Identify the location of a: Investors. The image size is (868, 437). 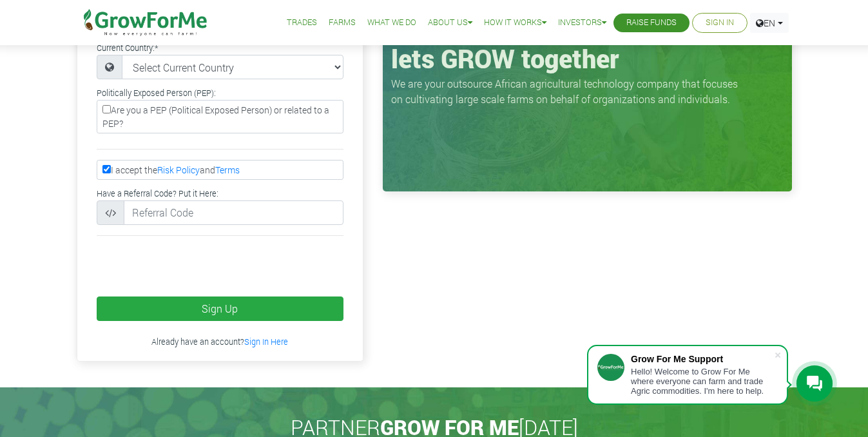
(582, 23).